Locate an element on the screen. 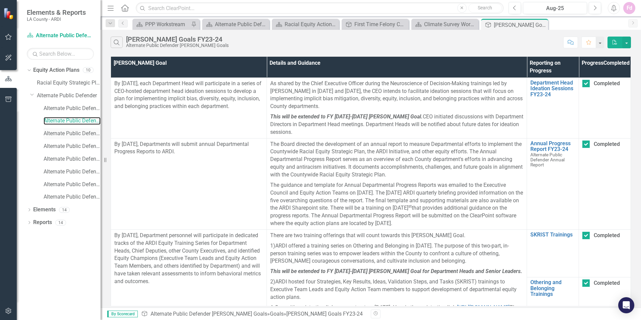 The image size is (641, 320). a: Climate Survey Workstream is located at coordinates (445, 24).